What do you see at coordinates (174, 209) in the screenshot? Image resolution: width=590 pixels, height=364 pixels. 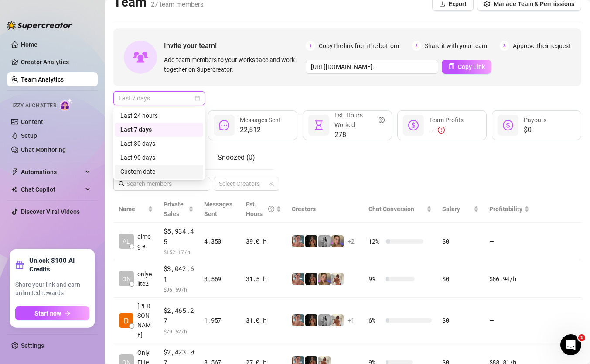 I see `span: Private Sales` at bounding box center [174, 209].